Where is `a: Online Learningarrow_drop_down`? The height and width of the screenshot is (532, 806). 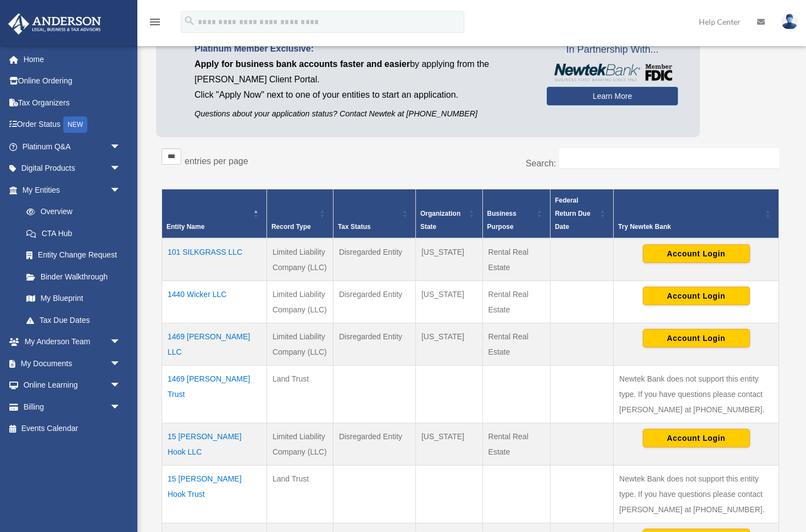
a: Online Learningarrow_drop_down is located at coordinates (72, 386).